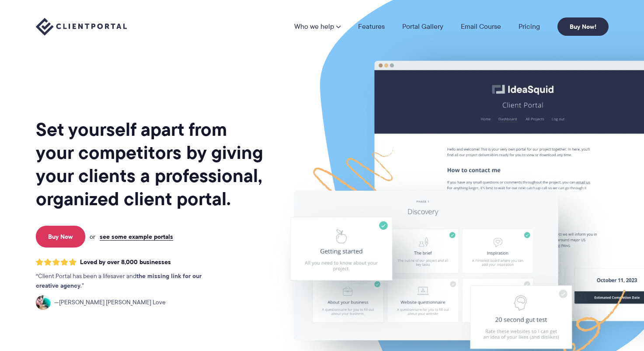  I want to click on a: Buy Now, so click(60, 236).